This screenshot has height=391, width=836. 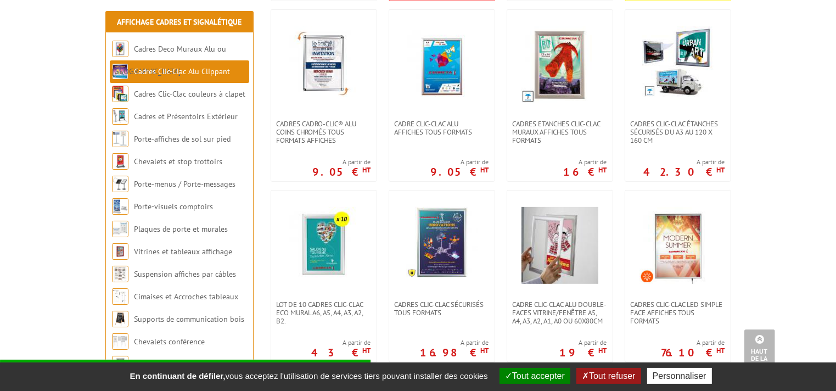 I want to click on span: Cadres Clic-Clac Étanches Sécurisés du A3 au 120 x 160 cm, so click(x=678, y=132).